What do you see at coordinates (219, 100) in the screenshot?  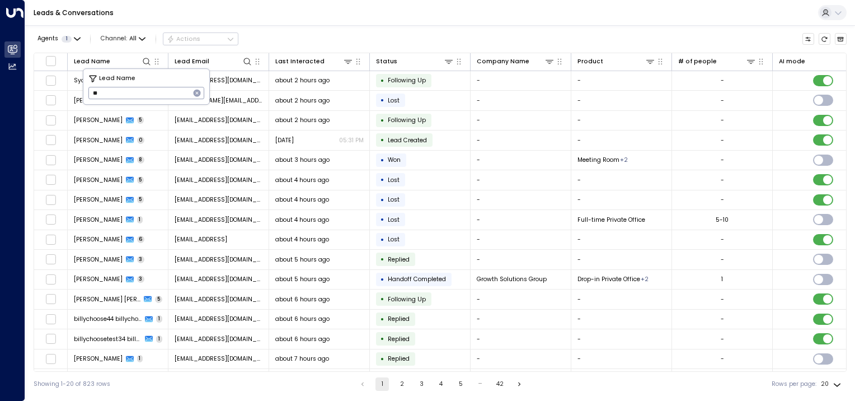 I see `span: aubin.akpro@vanneckpartners.com` at bounding box center [219, 100].